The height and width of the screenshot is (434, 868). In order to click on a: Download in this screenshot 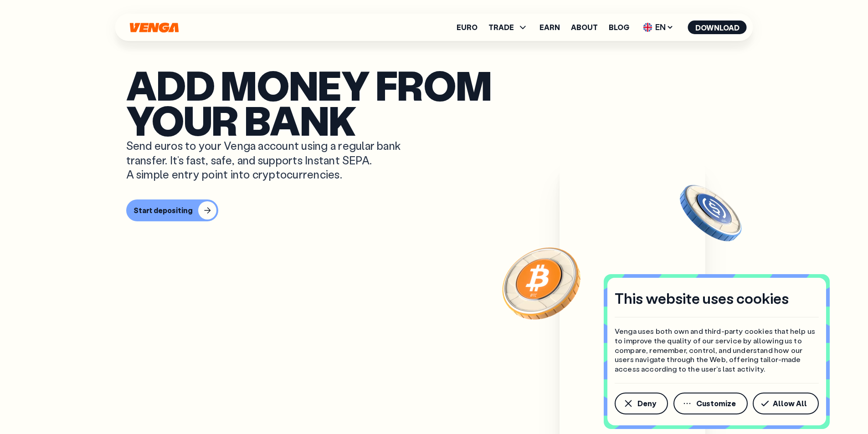, I will do `click(717, 28)`.